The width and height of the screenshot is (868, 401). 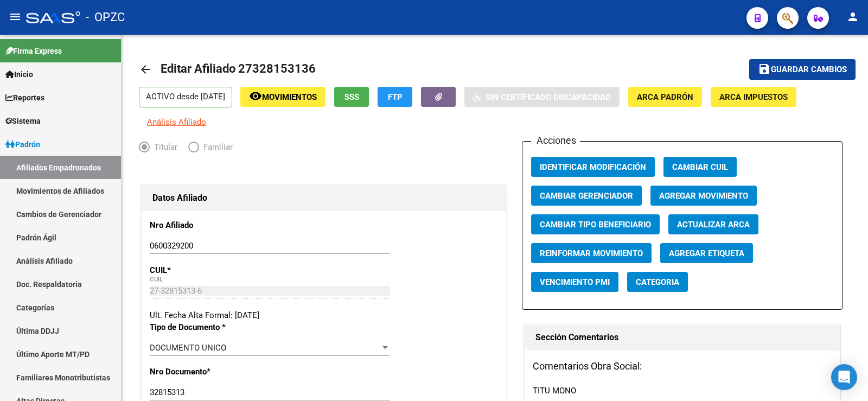 I want to click on span: Sin Certificado Discapacidad, so click(x=548, y=97).